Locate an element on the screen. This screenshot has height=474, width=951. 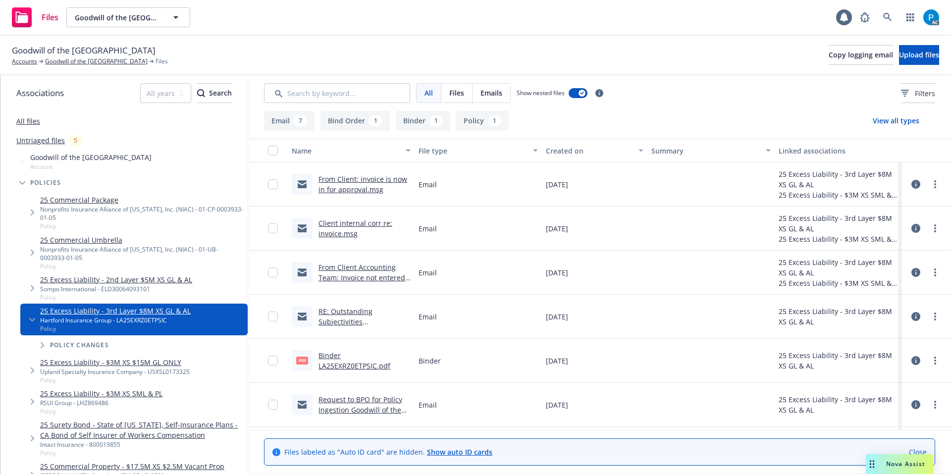
button: Summary is located at coordinates (711, 151).